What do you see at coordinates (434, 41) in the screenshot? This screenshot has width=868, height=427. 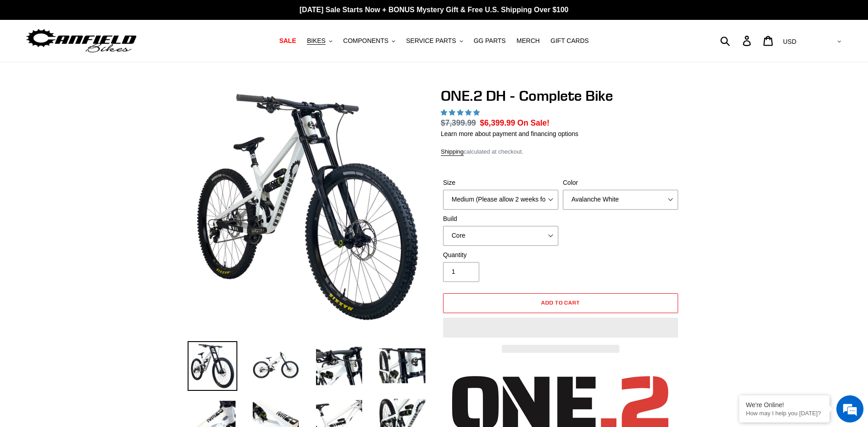 I see `button: SERVICE PARTS` at bounding box center [434, 41].